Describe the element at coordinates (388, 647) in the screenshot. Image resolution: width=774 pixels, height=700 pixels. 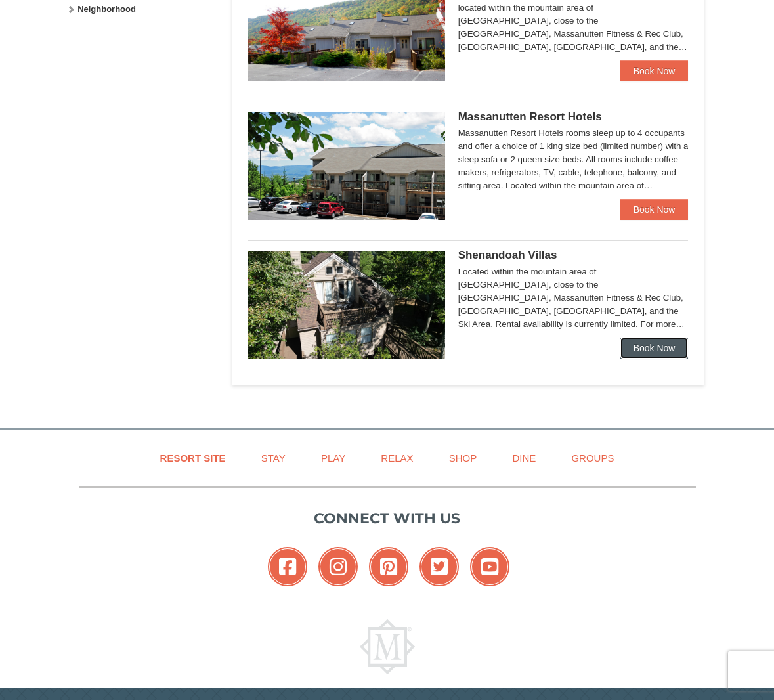
I see `img: Massanutten Resort Logo` at that location.